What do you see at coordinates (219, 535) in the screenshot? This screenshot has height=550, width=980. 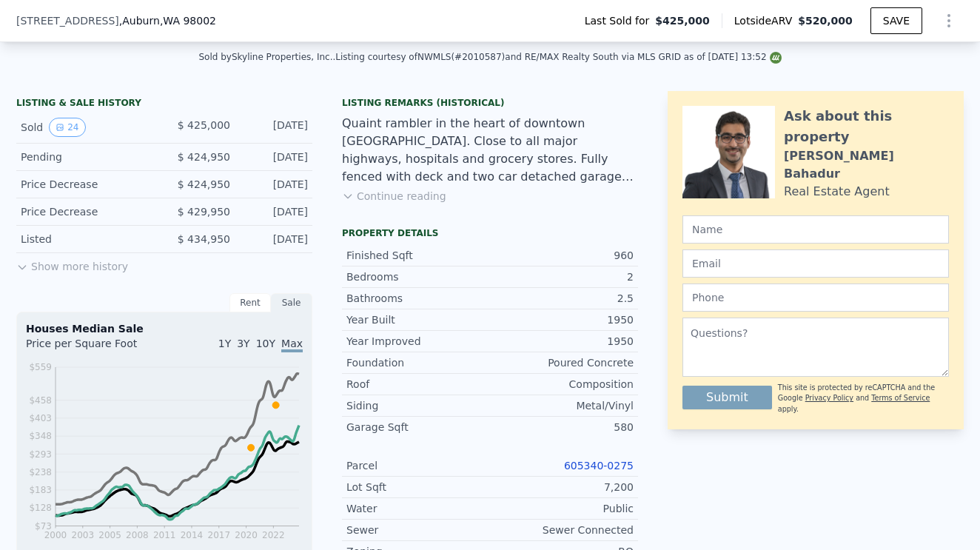 I see `tspan: 2017` at bounding box center [219, 535].